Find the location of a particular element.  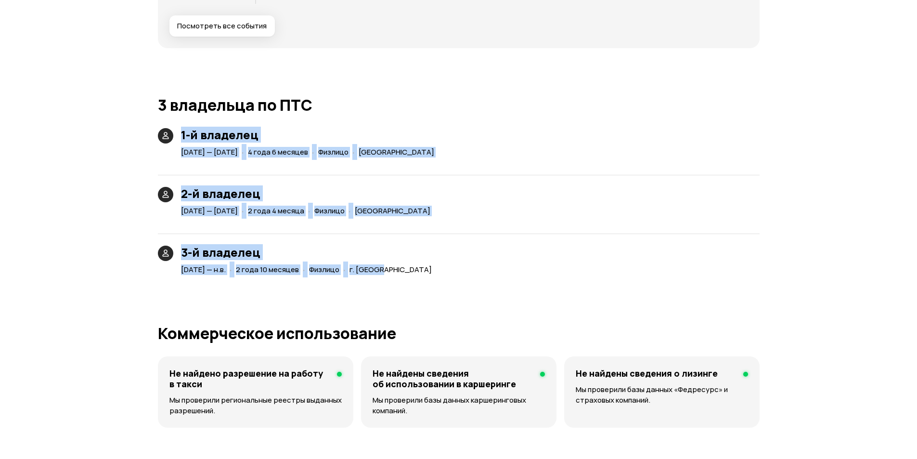

h3: 1-й владелец is located at coordinates (310, 135).